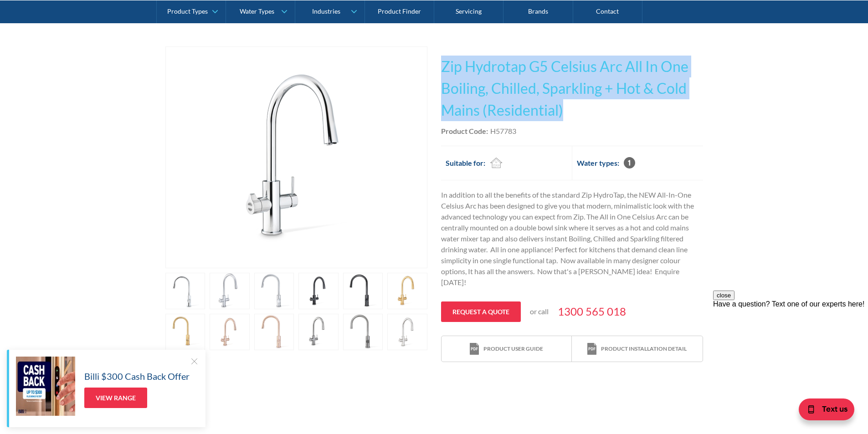  Describe the element at coordinates (572, 89) in the screenshot. I see `h1: Zip Hydrotap G5 Celsius Arc All In One Boiling, Chilled, Sparkling + Hot & Cold Mains (Residential)` at that location.